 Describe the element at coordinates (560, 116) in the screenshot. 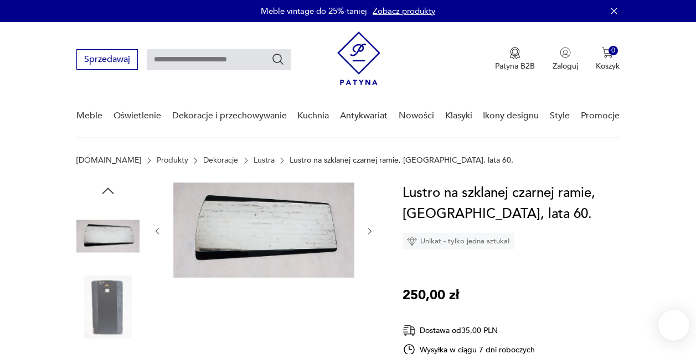

I see `a: Style` at that location.